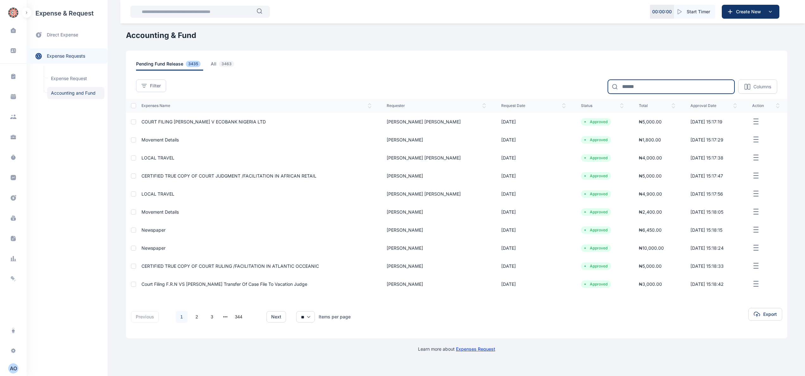 This screenshot has height=376, width=805. I want to click on a: pending fund release3435, so click(173, 66).